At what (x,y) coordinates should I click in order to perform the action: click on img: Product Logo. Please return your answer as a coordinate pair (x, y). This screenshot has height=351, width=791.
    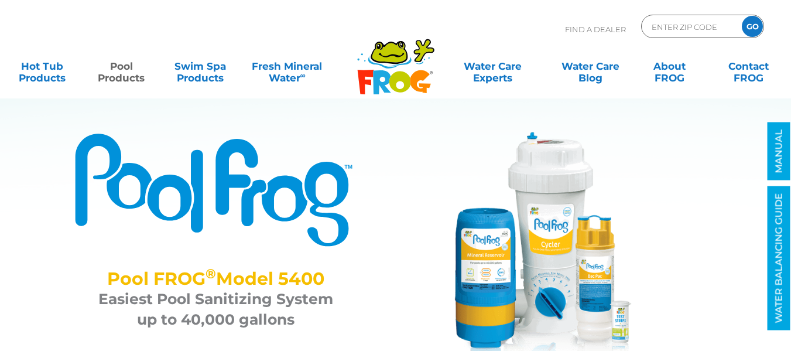
    Looking at the image, I should click on (215, 190).